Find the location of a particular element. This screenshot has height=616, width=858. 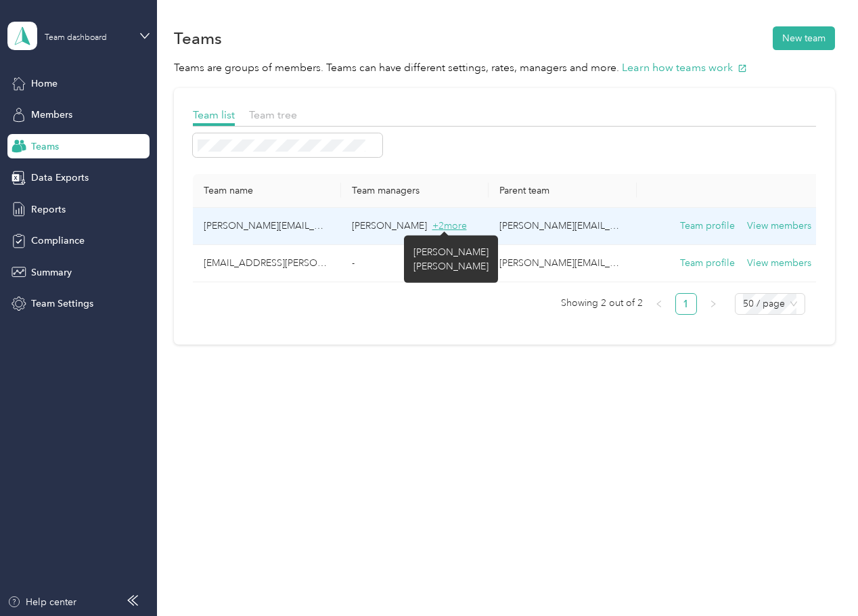

td: christina.kimball@optioncare.com is located at coordinates (562, 226).